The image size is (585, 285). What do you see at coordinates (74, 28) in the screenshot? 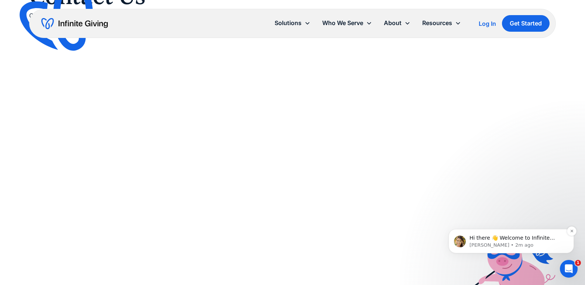
I see `div: message notification from Kasey, 2m ago. Hi there 👋 Welcome to Infinite Giving. If you have any q...` at bounding box center [74, 28].